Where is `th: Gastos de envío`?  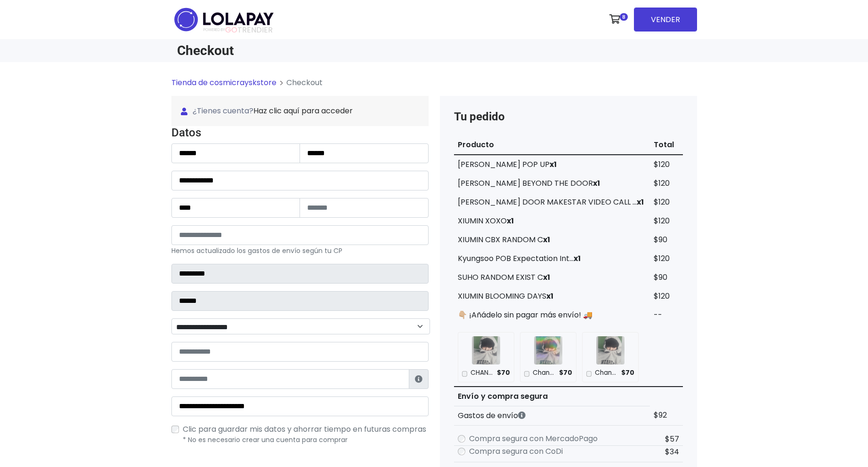
th: Gastos de envío is located at coordinates (552, 415).